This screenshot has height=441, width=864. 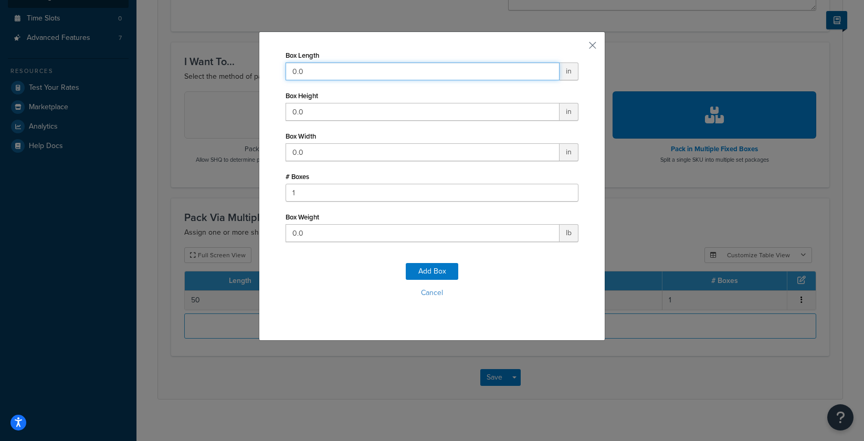 What do you see at coordinates (302, 96) in the screenshot?
I see `label: Box Height` at bounding box center [302, 96].